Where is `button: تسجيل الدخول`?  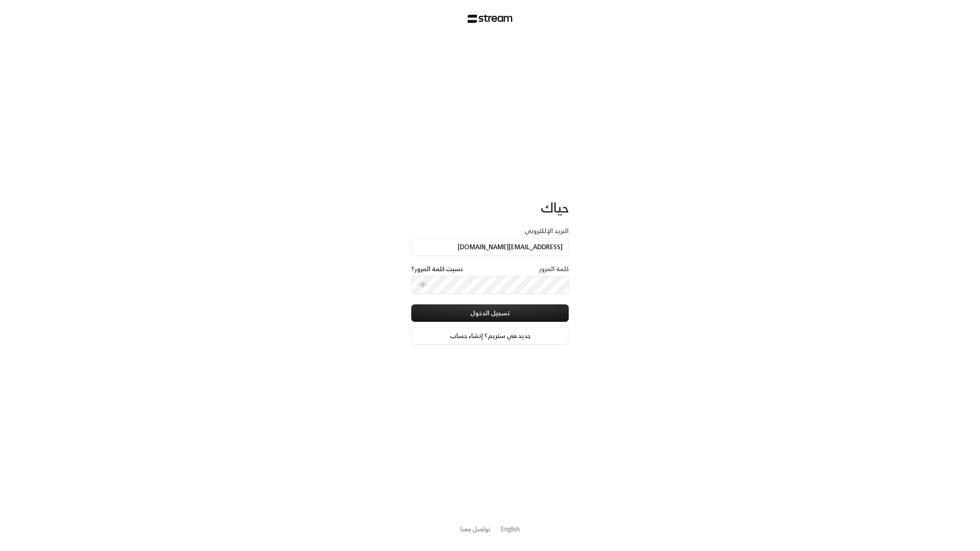
button: تسجيل الدخول is located at coordinates (490, 314).